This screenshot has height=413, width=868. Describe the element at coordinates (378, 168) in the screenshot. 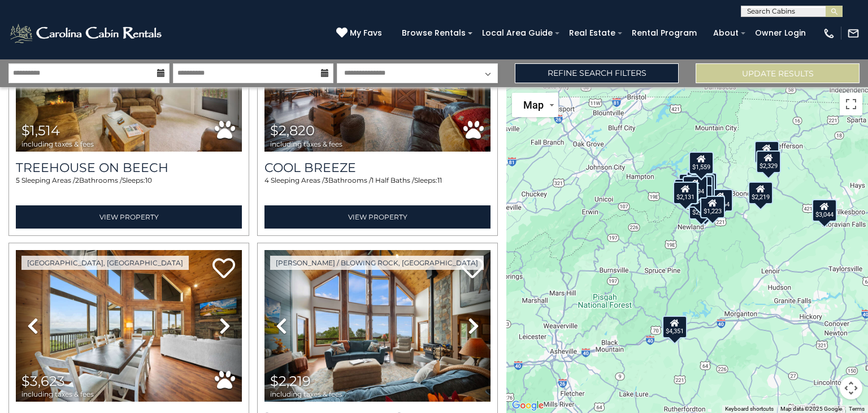

I see `a: Cool Breeze` at that location.